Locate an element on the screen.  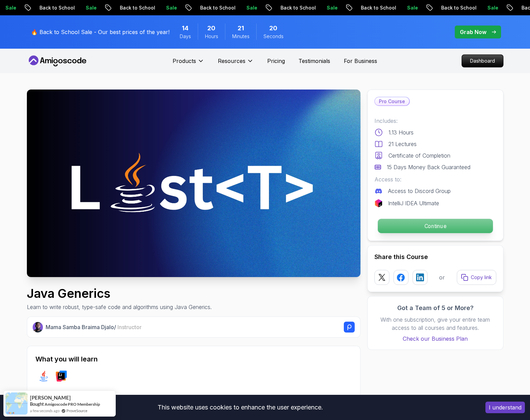
button: Accept cookies is located at coordinates (506, 408).